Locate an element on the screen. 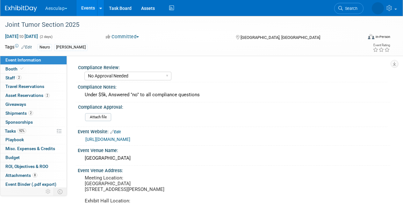  a: Asset Reservations2 is located at coordinates (33, 95).